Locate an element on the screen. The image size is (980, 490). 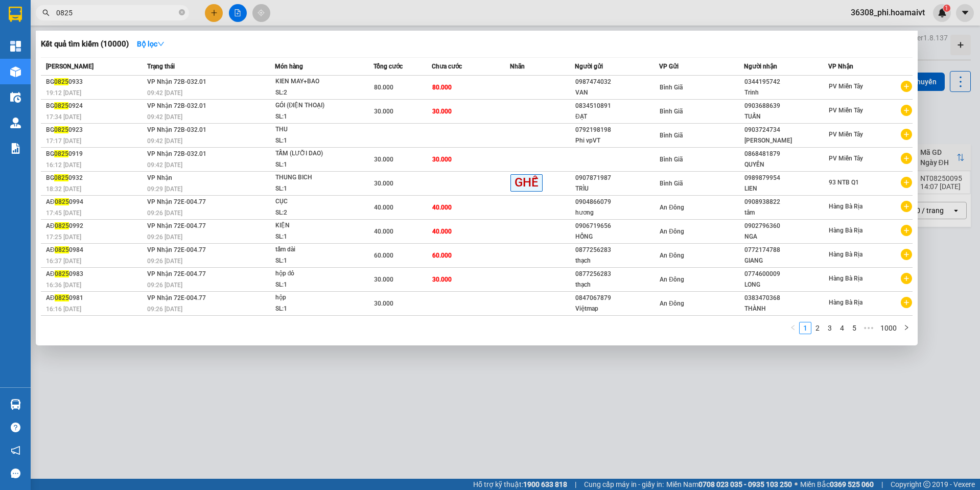
div: ĐẠT is located at coordinates (617, 116).